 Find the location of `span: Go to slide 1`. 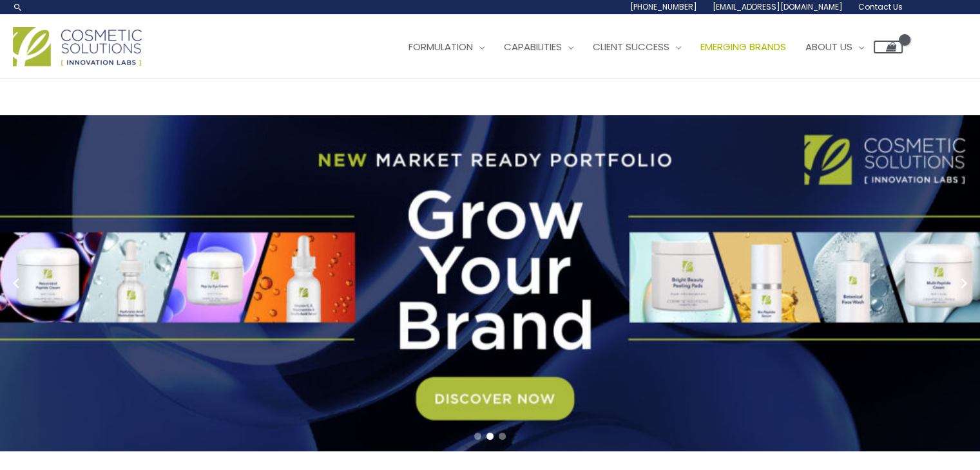

span: Go to slide 1 is located at coordinates (477, 436).